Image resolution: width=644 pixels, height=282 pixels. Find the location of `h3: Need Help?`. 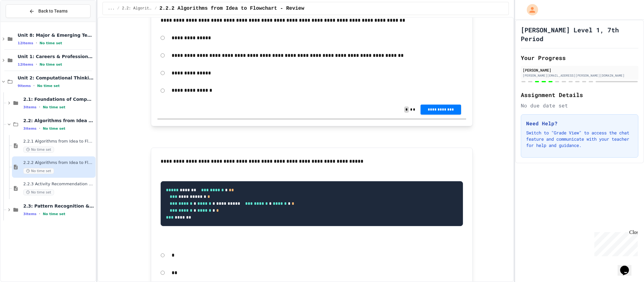

h3: Need Help? is located at coordinates (579, 124).